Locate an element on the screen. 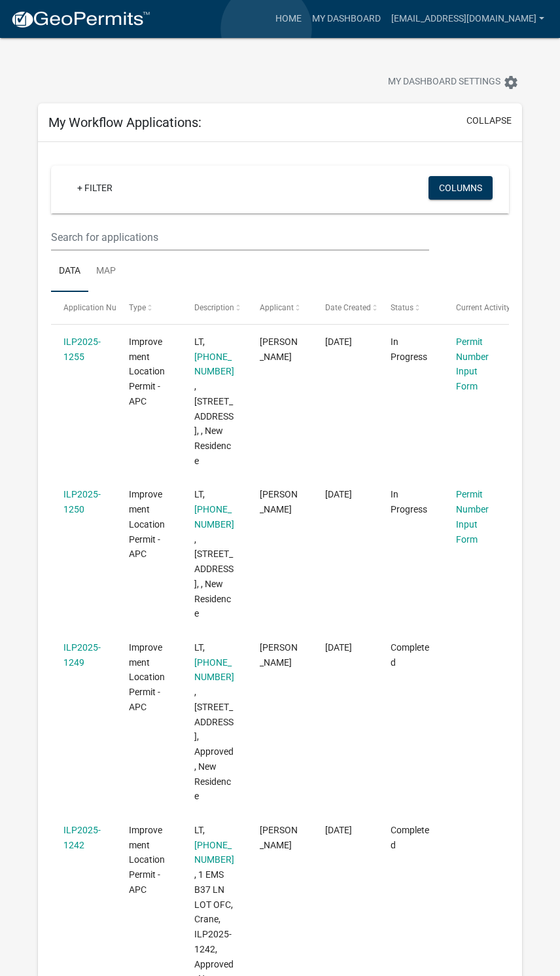 The height and width of the screenshot is (976, 560). a: Data is located at coordinates (69, 271).